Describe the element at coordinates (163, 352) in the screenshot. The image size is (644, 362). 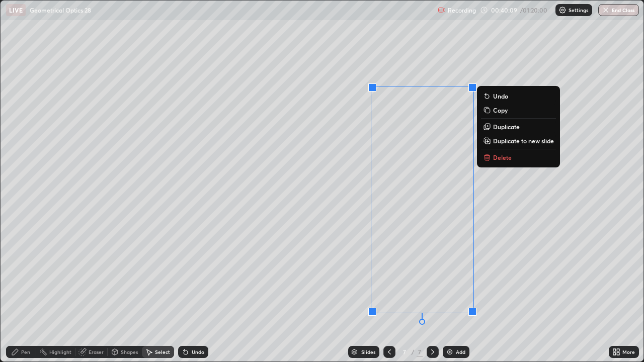
I see `div: Select` at that location.